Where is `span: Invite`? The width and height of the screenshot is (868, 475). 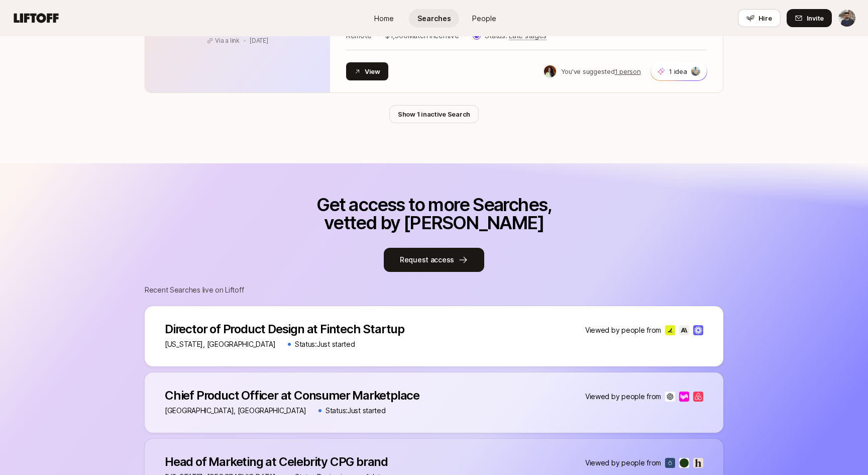
span: Invite is located at coordinates (815, 18).